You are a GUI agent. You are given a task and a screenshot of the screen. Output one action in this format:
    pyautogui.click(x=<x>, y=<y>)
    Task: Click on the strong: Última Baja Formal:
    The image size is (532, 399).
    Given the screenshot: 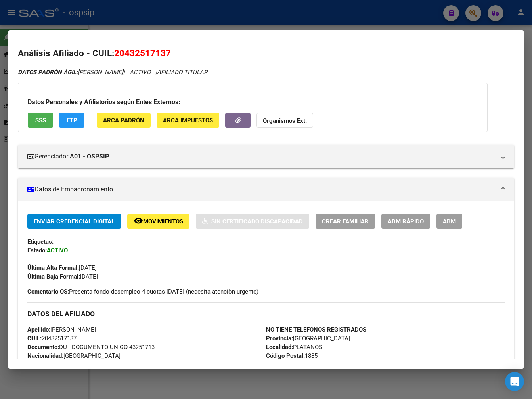 What is the action you would take?
    pyautogui.click(x=54, y=277)
    